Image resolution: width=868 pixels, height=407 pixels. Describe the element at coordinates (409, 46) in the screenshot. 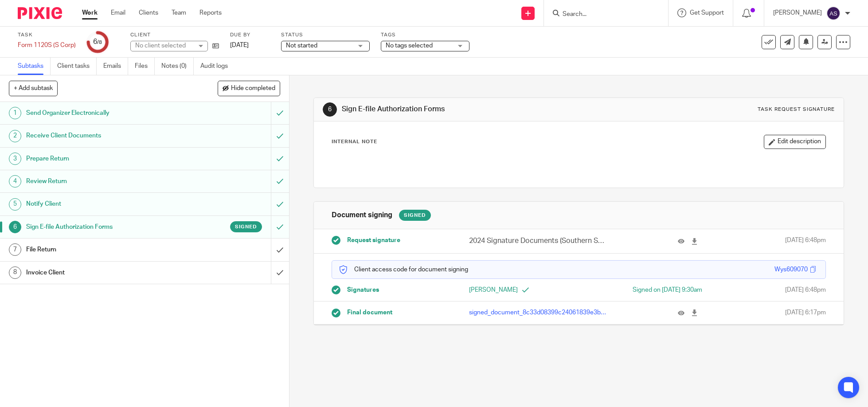

I see `span: No tags selected` at that location.